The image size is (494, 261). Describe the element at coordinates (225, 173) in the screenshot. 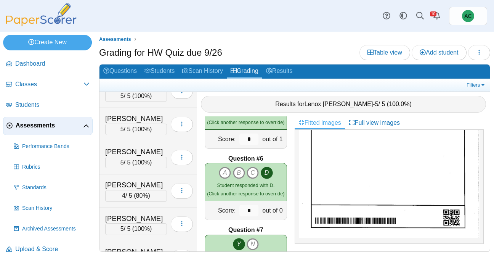

I see `i: A` at that location.